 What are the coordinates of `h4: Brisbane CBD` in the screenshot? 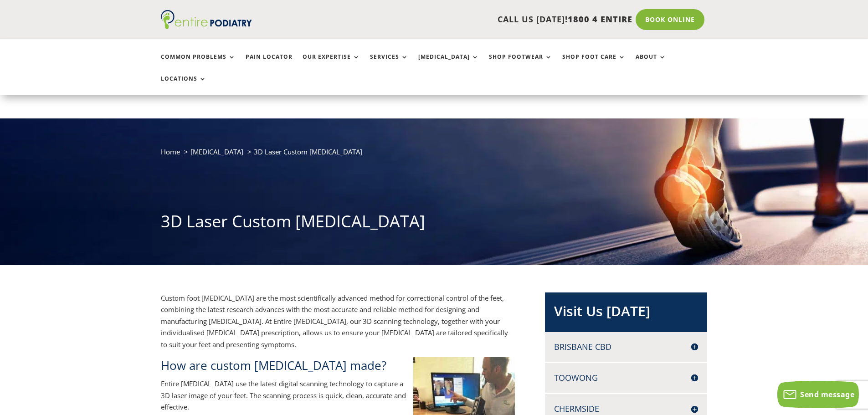 It's located at (626, 347).